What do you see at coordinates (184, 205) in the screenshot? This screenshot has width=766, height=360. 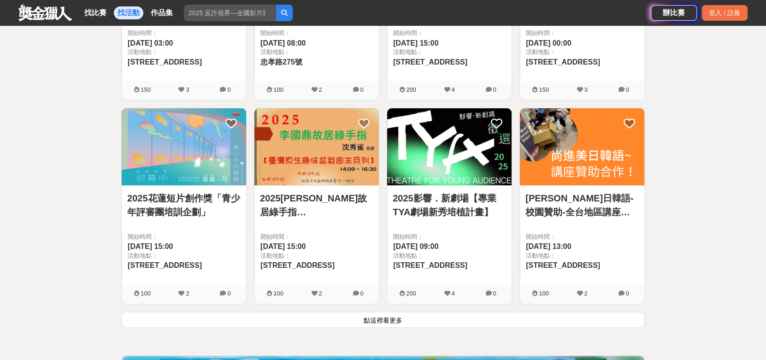 I see `a: 2025花蓮短片創作獎「青少年評審團培訓企劃」` at bounding box center [184, 205].